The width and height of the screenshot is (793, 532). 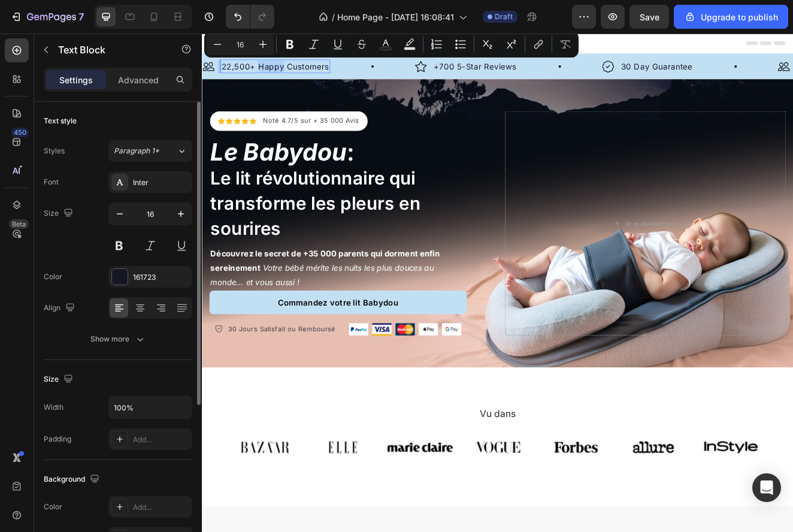 I want to click on p: 30 Jours Satisfait ou Remboursé, so click(x=97, y=360).